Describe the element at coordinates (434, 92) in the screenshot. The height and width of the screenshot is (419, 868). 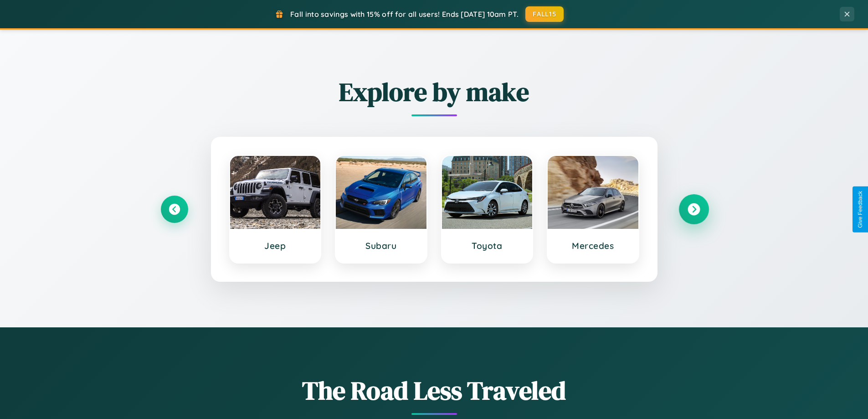
I see `h2: Explore by make` at that location.